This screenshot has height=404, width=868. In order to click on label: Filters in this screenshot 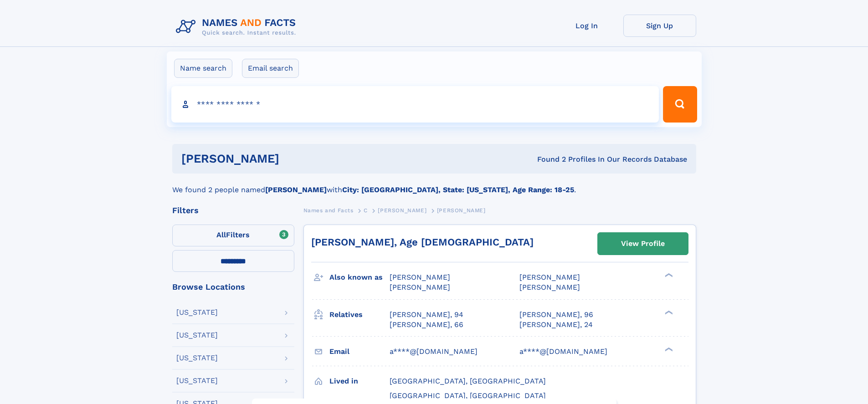, I will do `click(233, 236)`.